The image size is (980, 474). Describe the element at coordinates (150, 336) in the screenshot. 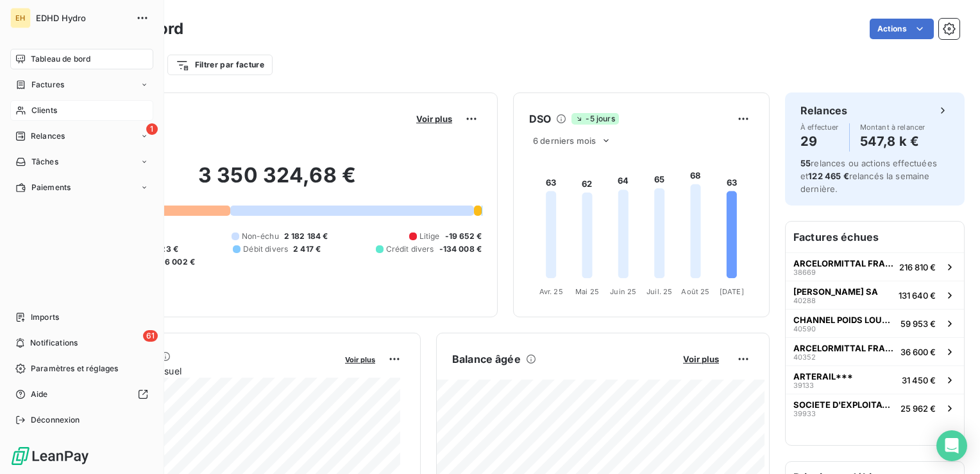

I see `span: 61` at that location.